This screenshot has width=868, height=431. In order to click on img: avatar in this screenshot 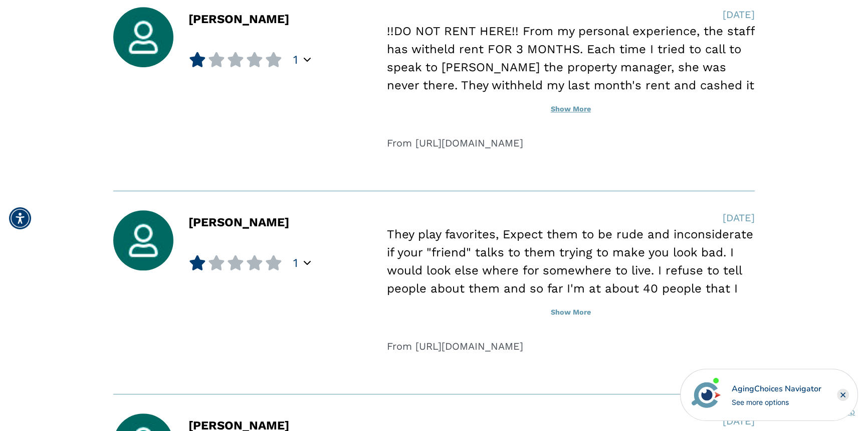, I will do `click(707, 395)`.